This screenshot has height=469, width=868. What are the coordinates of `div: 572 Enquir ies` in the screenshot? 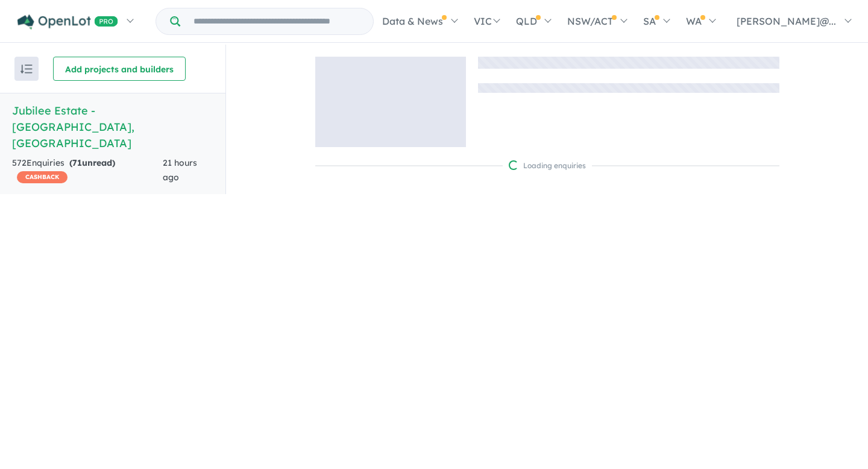 It's located at (87, 171).